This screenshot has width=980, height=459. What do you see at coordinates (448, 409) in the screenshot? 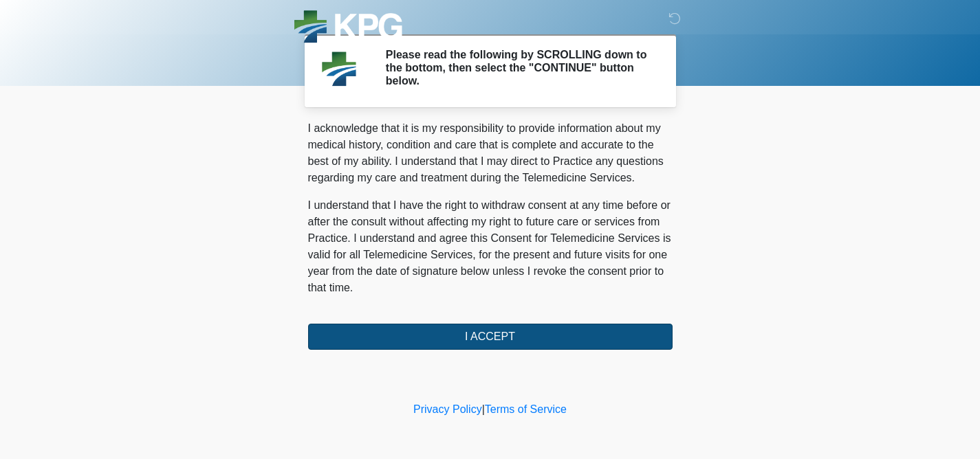
I see `a: Privacy Policy` at bounding box center [448, 409].